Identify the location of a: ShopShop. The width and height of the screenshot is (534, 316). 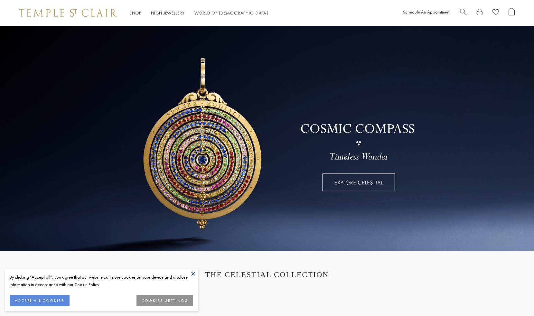
(135, 13).